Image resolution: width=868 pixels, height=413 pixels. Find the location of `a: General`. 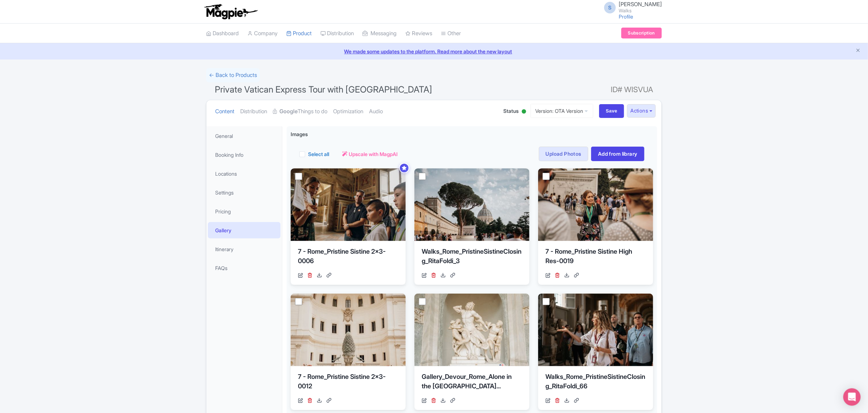

a: General is located at coordinates (244, 136).